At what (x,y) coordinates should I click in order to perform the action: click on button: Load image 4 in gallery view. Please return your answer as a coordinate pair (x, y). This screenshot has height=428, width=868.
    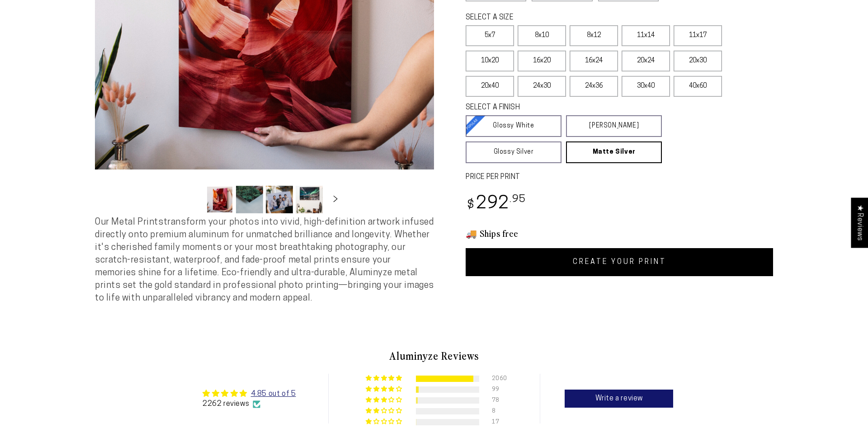
    Looking at the image, I should click on (309, 199).